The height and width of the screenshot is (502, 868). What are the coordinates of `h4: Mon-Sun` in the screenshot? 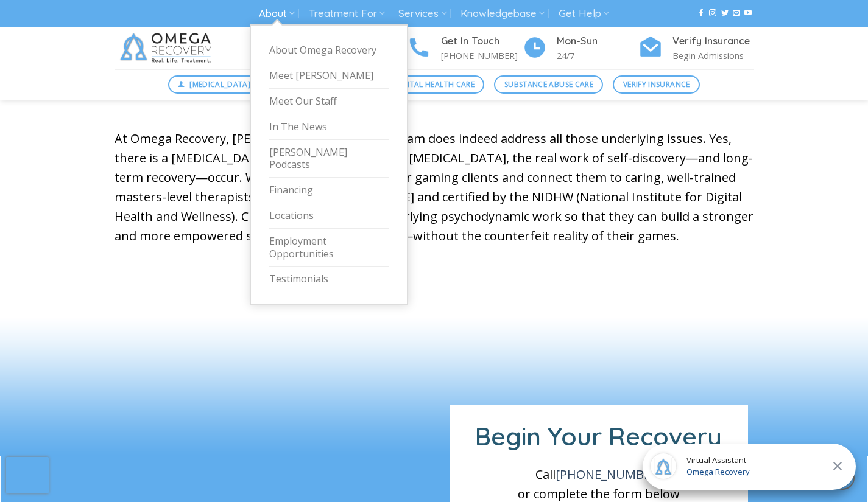 It's located at (597, 42).